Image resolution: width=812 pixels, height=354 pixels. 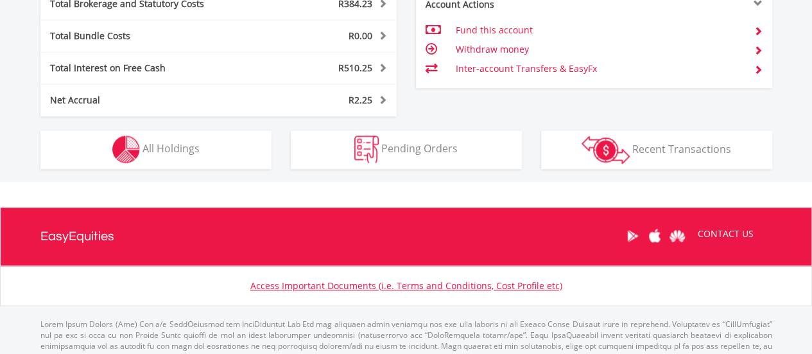 What do you see at coordinates (406, 285) in the screenshot?
I see `a: Access Important Documents (i.e. Terms and Conditions, Cost Profile etc)` at bounding box center [406, 285].